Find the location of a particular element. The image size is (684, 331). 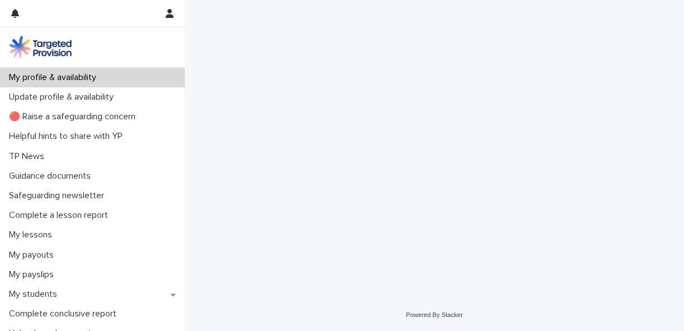

p: My payslips is located at coordinates (34, 274).